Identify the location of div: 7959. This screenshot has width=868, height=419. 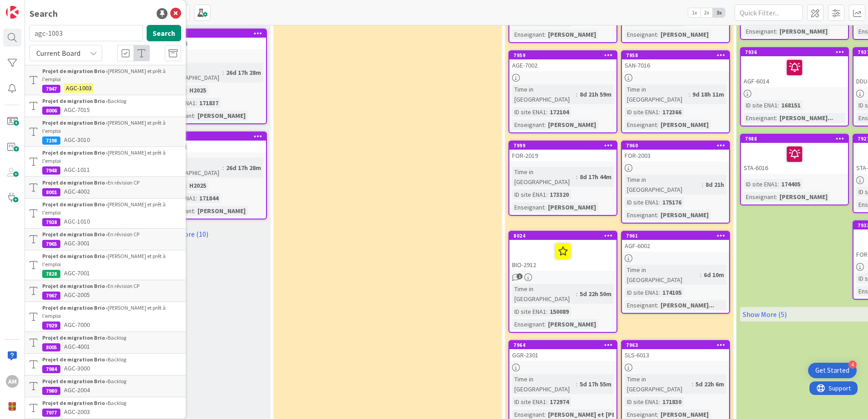
(563, 56).